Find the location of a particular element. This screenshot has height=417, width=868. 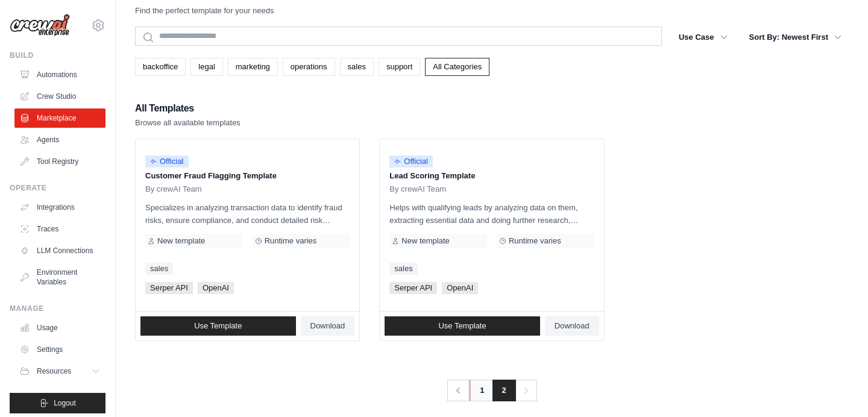

a: LLM Connections is located at coordinates (60, 251).